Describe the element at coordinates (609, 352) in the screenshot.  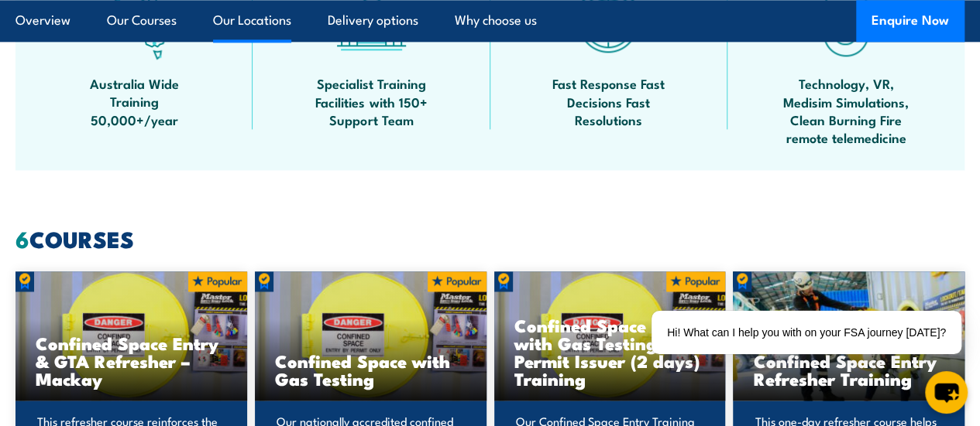
I see `h3: Confined Space Entry with Gas Testing & Permit Issuer (2 days) Training` at that location.